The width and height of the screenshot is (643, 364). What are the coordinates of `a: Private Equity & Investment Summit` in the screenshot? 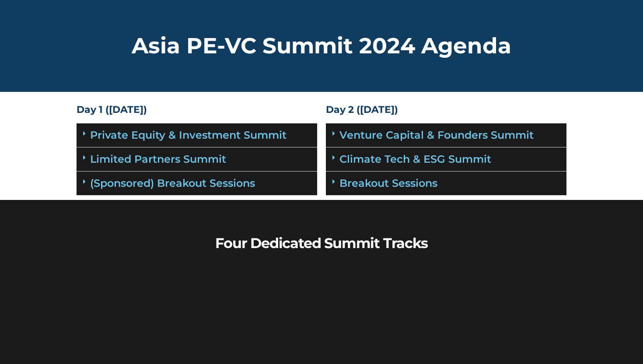 It's located at (188, 135).